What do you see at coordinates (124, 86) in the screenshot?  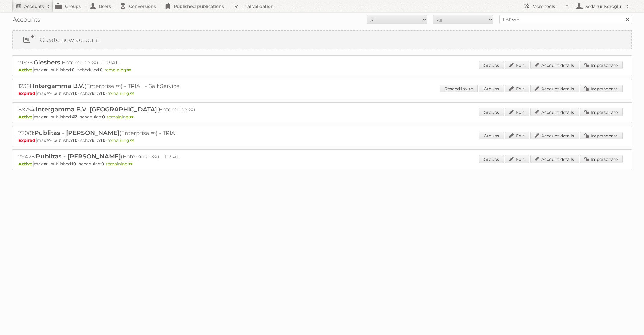 I see `h2: 12361: (Enterprise ∞) - TRIAL - Self Service` at bounding box center [124, 86].